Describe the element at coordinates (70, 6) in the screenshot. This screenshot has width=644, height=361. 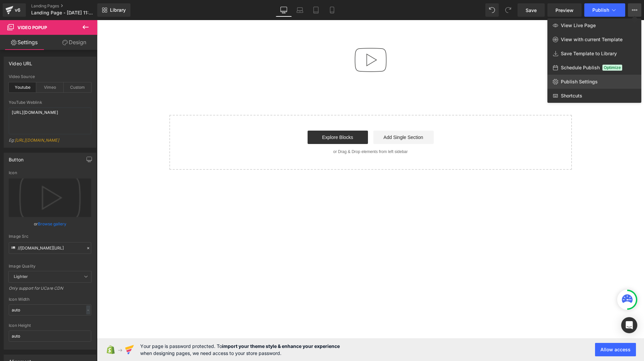
I see `a: Landing Pages` at that location.